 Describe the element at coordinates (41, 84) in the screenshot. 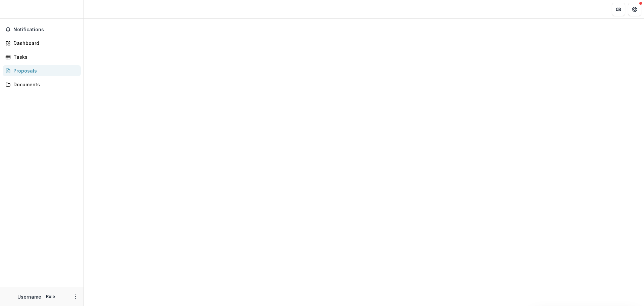

I see `a: Documents` at that location.